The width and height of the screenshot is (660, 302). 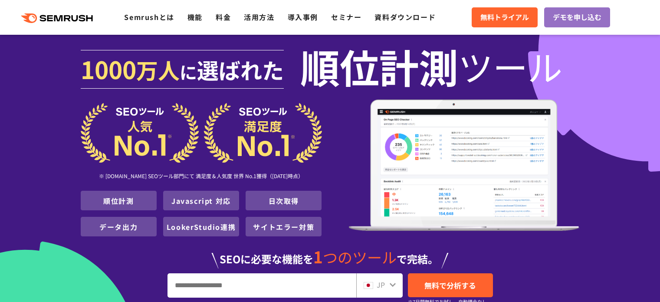 What do you see at coordinates (450, 285) in the screenshot?
I see `span: 無料で分析する` at bounding box center [450, 285].